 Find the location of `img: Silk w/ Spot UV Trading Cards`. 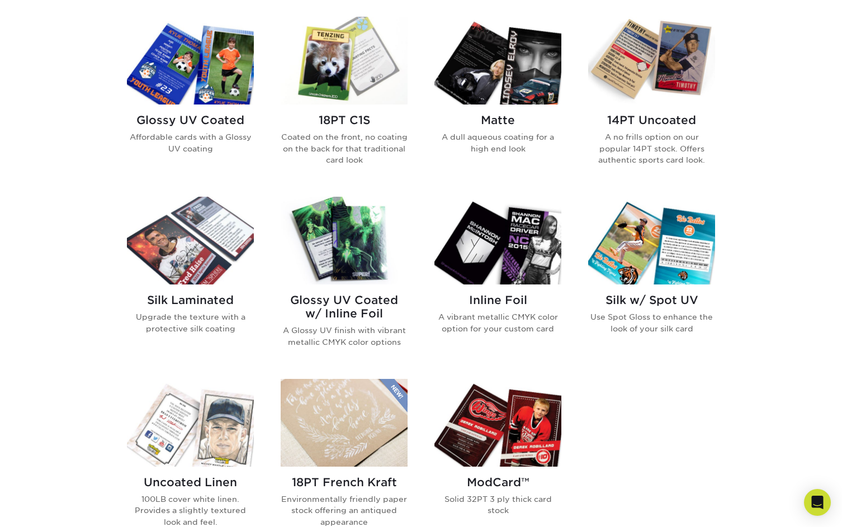

img: Silk w/ Spot UV Trading Cards is located at coordinates (651, 240).